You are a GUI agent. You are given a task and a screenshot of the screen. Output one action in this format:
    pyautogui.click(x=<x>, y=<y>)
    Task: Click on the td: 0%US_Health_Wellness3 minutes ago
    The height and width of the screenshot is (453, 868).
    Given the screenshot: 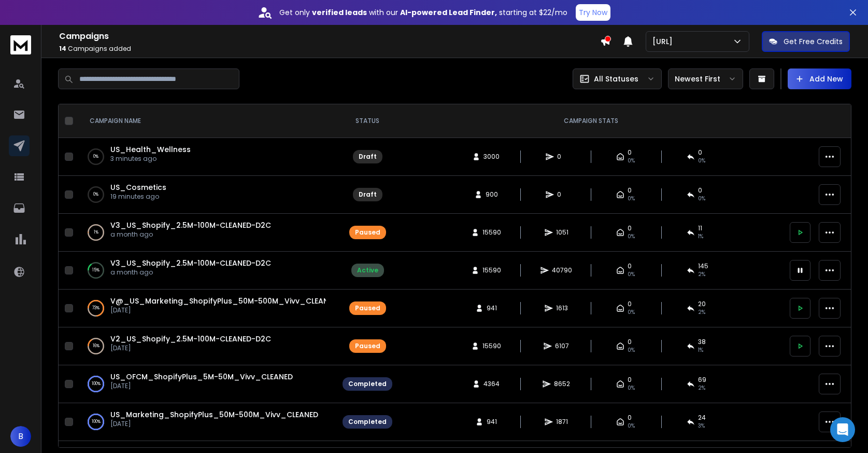 What is the action you would take?
    pyautogui.click(x=207, y=157)
    